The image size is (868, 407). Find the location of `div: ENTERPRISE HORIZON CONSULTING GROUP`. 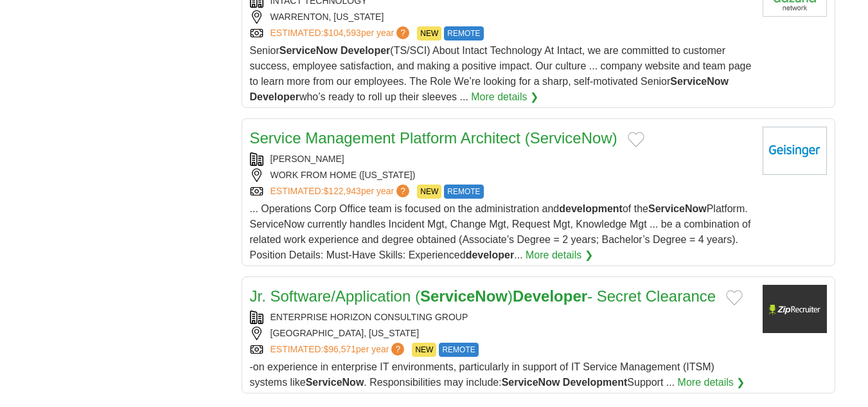

div: ENTERPRISE HORIZON CONSULTING GROUP is located at coordinates (501, 316).